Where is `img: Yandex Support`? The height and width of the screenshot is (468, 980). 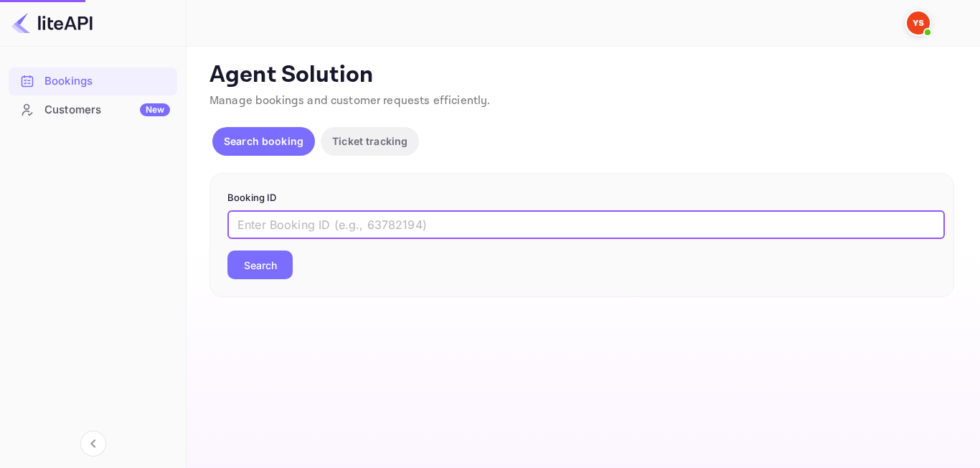 img: Yandex Support is located at coordinates (918, 23).